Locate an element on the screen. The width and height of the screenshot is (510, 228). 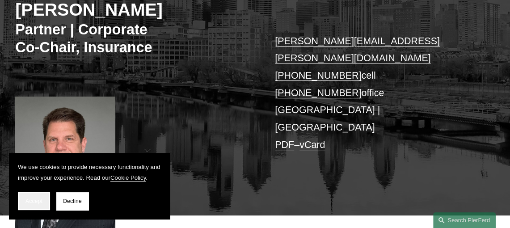
h3: Partner | Corporate Co-Chair, Insurance is located at coordinates (135, 38).